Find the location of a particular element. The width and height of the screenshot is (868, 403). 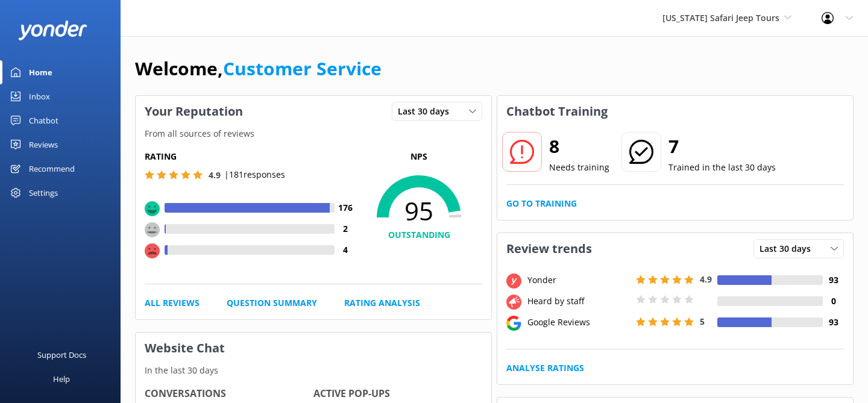

h5: Rating is located at coordinates (250, 156).